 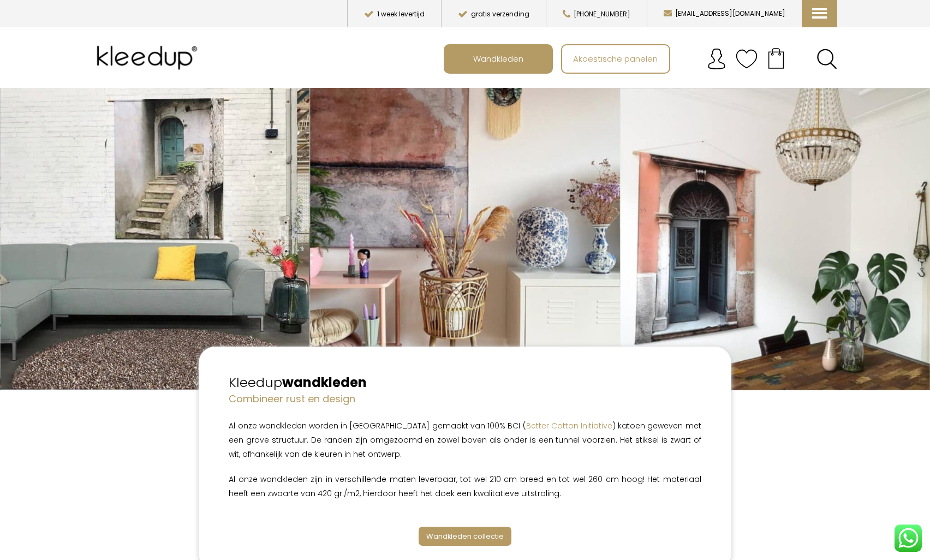 I want to click on a: Wandkleden, so click(x=498, y=59).